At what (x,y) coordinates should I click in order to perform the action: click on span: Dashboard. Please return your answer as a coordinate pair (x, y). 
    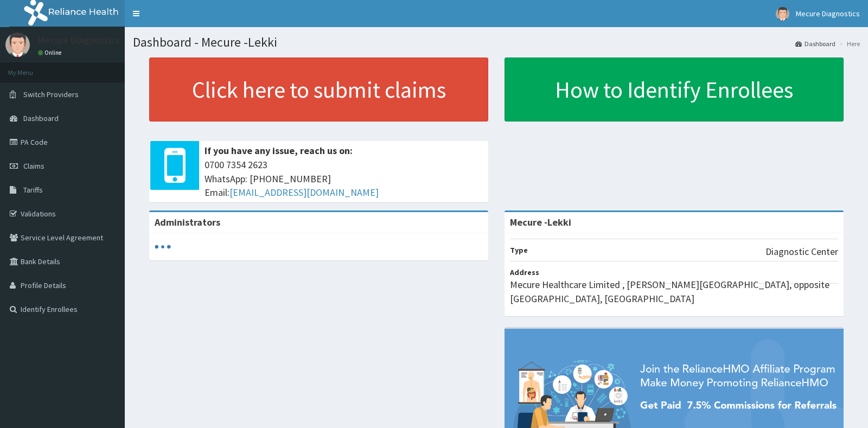
    Looking at the image, I should click on (41, 118).